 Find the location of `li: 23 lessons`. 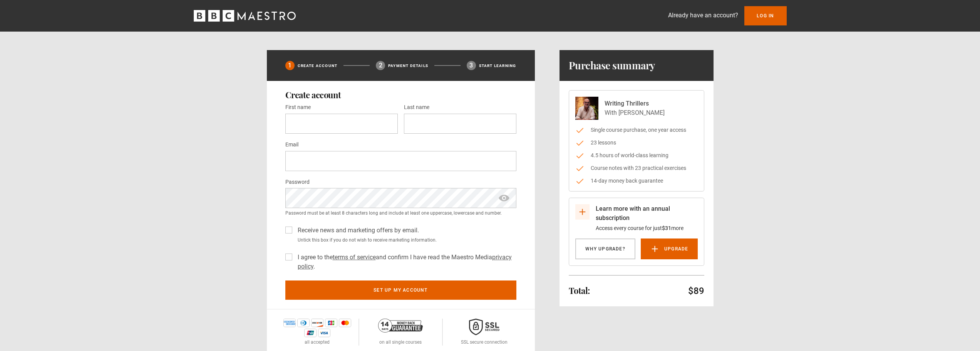

li: 23 lessons is located at coordinates (636, 142).